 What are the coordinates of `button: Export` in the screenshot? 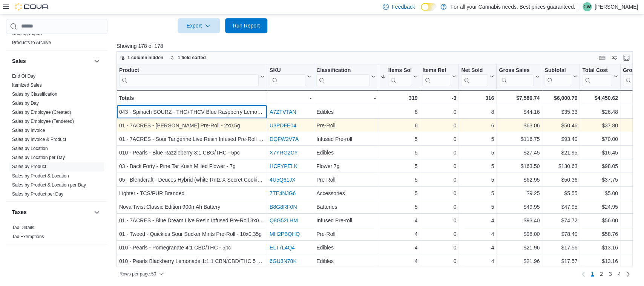 It's located at (199, 25).